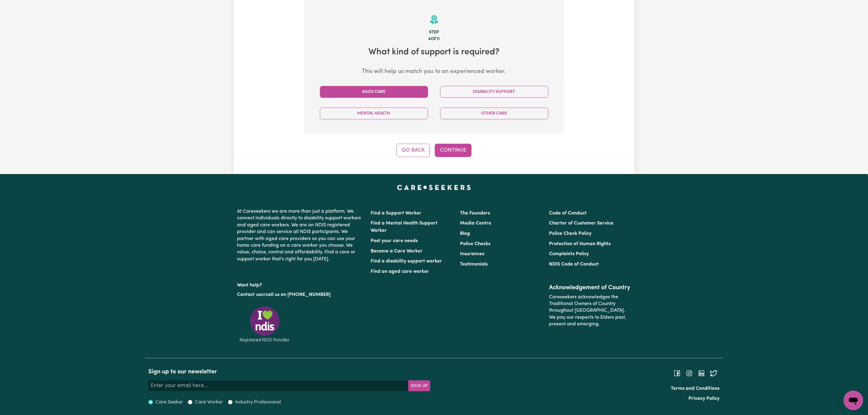 The width and height of the screenshot is (868, 415). What do you see at coordinates (434, 188) in the screenshot?
I see `a: Careseekers home page` at bounding box center [434, 188].